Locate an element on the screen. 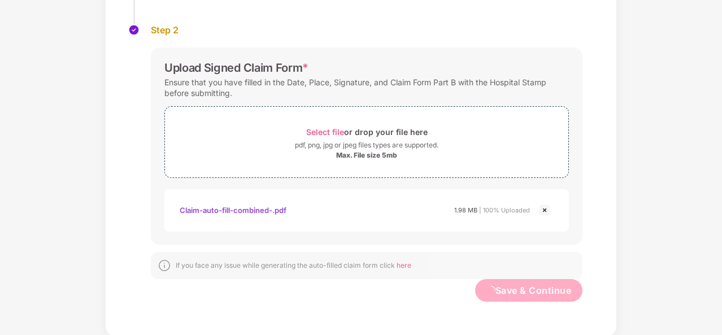 The width and height of the screenshot is (722, 335). span: Select file is located at coordinates (325, 132).